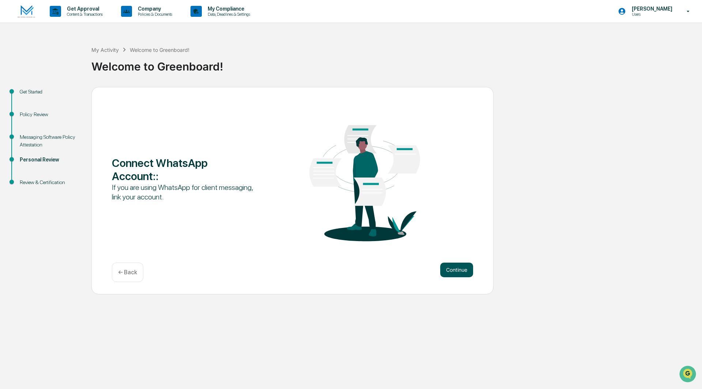 The width and height of the screenshot is (702, 389). What do you see at coordinates (105, 50) in the screenshot?
I see `div: My Activity` at bounding box center [105, 50].